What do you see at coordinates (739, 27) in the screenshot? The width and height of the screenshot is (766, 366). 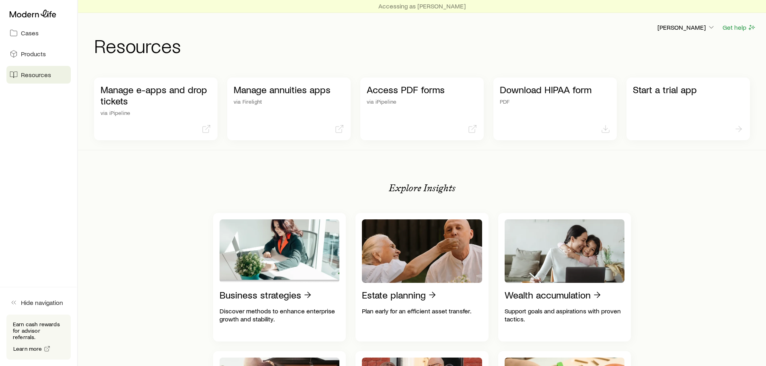 I see `button: Get help` at bounding box center [739, 27].